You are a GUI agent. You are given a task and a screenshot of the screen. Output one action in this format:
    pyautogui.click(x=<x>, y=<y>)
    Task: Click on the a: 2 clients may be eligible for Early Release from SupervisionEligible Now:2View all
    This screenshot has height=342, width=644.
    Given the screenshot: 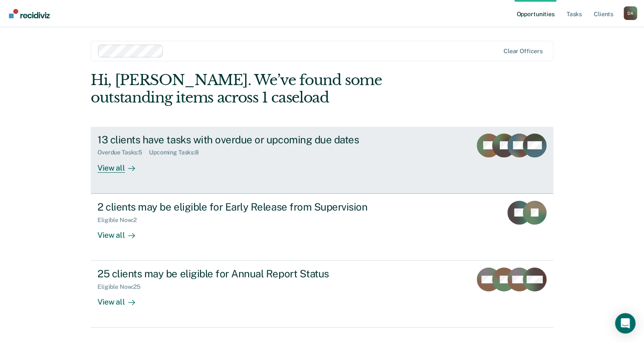 What is the action you would take?
    pyautogui.click(x=322, y=227)
    